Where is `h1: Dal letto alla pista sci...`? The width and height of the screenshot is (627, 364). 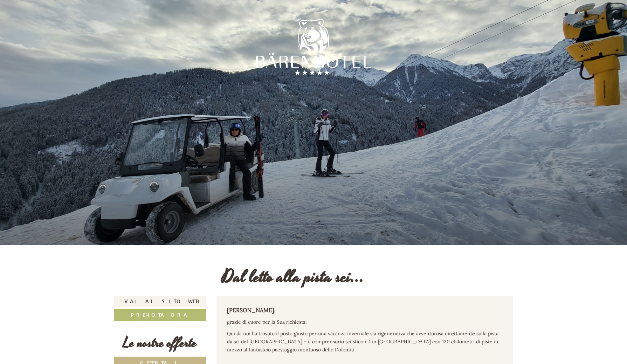 h1: Dal letto alla pista sci... is located at coordinates (293, 277).